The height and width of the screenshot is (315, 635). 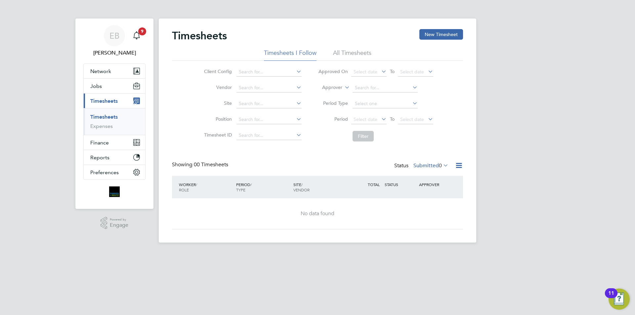 I want to click on button: Filter, so click(x=363, y=136).